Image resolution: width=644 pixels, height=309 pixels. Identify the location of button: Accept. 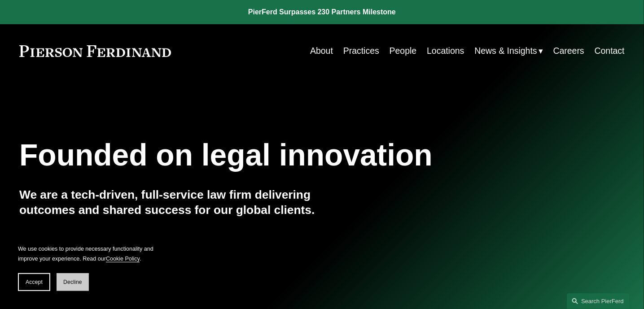
(34, 282).